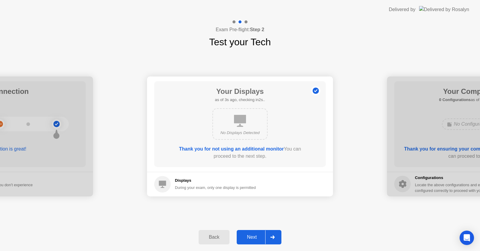 The image size is (480, 251). I want to click on img: Delivered by Rosalyn, so click(444, 9).